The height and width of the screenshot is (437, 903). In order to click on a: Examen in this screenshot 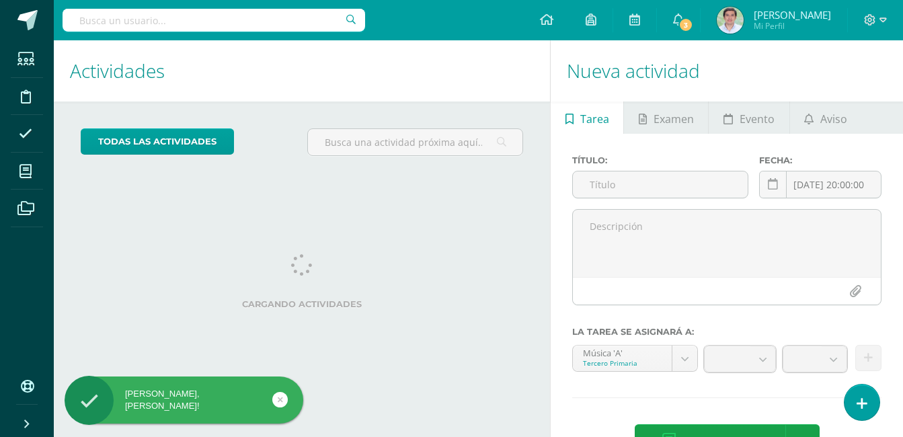, I will do `click(665, 118)`.